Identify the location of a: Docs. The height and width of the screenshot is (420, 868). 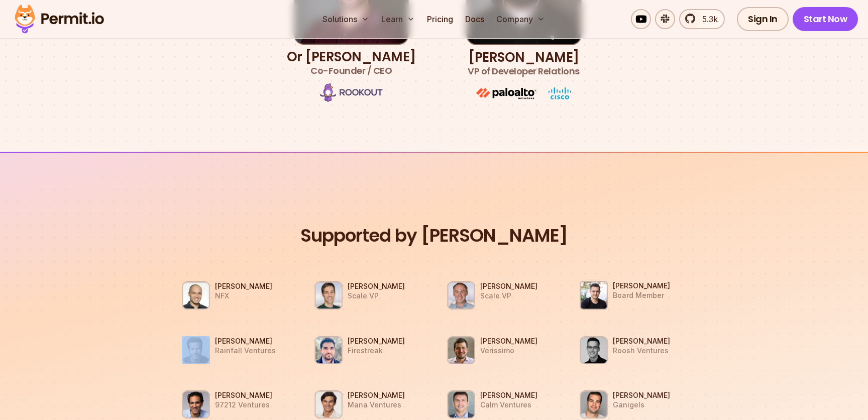
(475, 19).